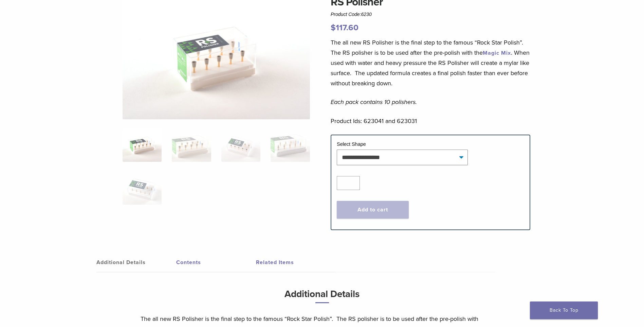  Describe the element at coordinates (351, 14) in the screenshot. I see `span: Product Code:` at that location.